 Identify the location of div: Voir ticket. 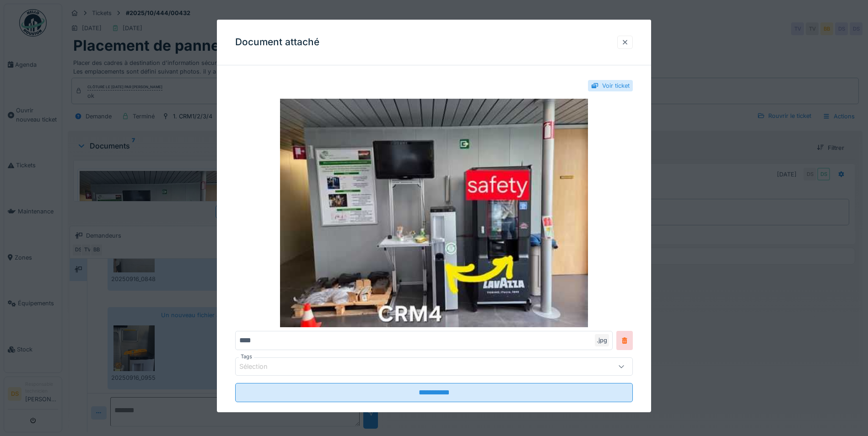
(616, 86).